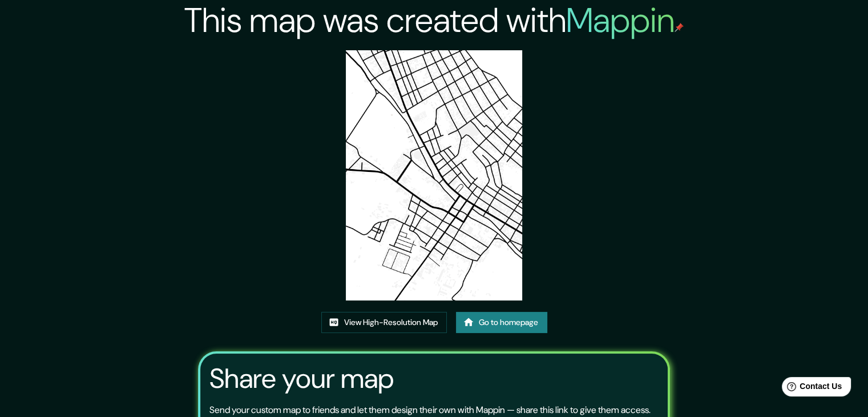  I want to click on a: View High-Resolution Map, so click(384, 322).